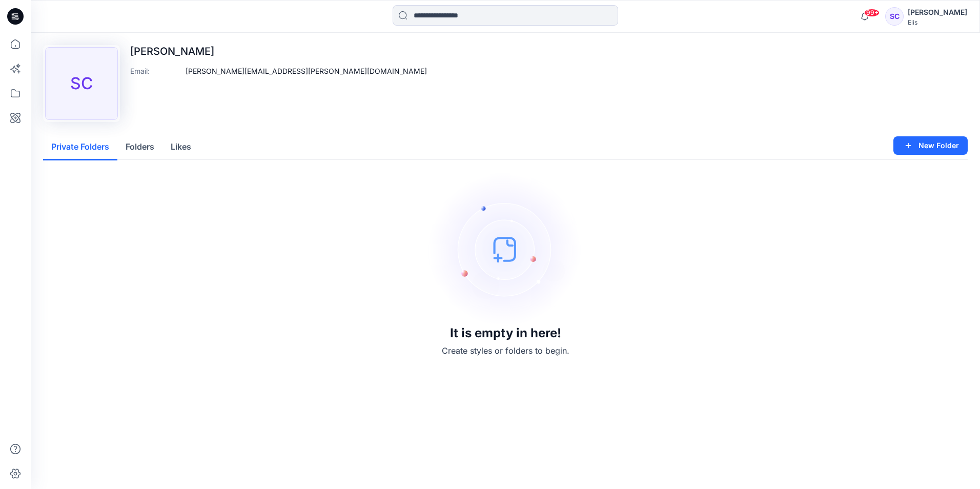 The image size is (980, 489). I want to click on button: Folders, so click(140, 147).